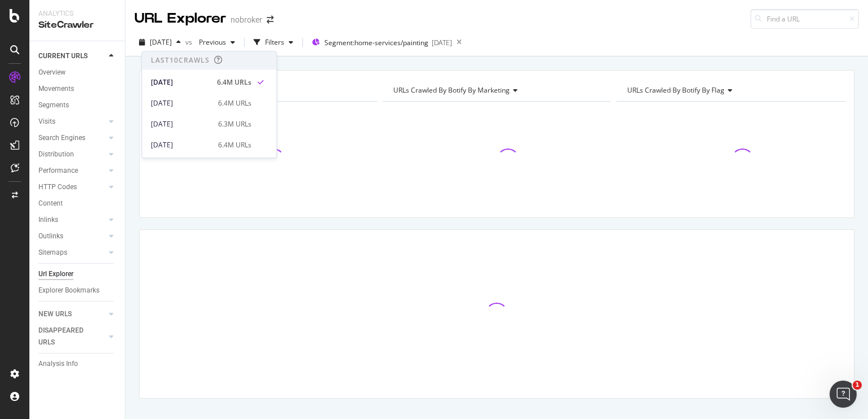  What do you see at coordinates (78, 89) in the screenshot?
I see `a: Movements` at bounding box center [78, 89].